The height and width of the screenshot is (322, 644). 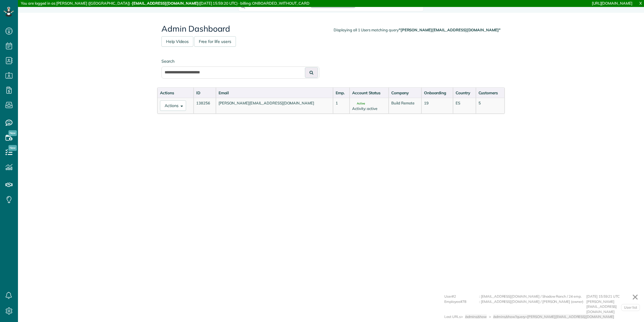 I want to click on td: 138256, so click(x=204, y=106).